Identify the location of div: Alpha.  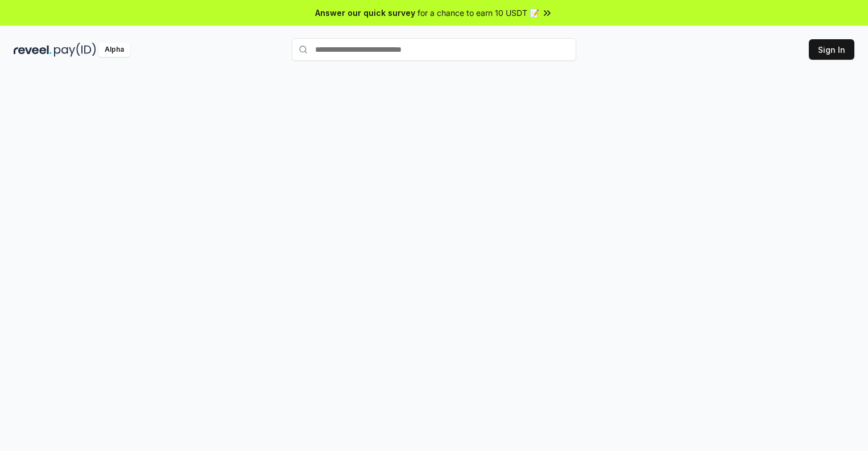
(114, 50).